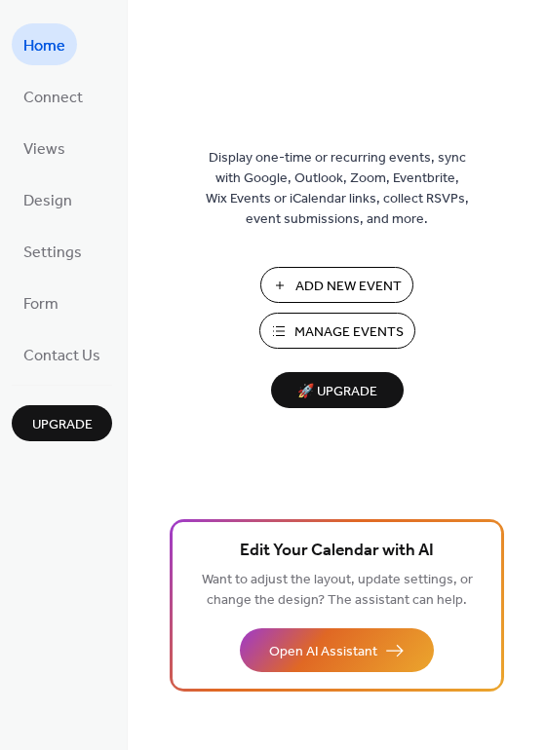 The height and width of the screenshot is (750, 546). What do you see at coordinates (53, 97) in the screenshot?
I see `span: Connect` at bounding box center [53, 97].